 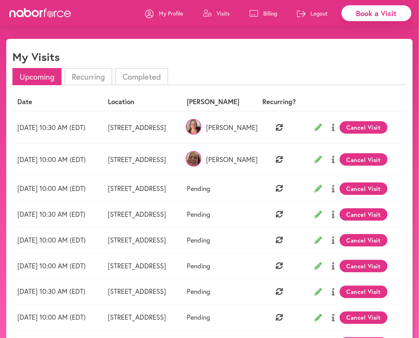 I want to click on a: Billing, so click(x=263, y=13).